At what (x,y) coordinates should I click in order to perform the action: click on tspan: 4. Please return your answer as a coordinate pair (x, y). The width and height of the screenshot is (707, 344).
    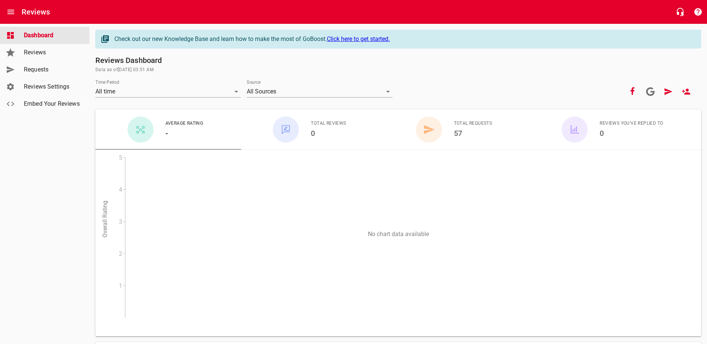
    Looking at the image, I should click on (120, 190).